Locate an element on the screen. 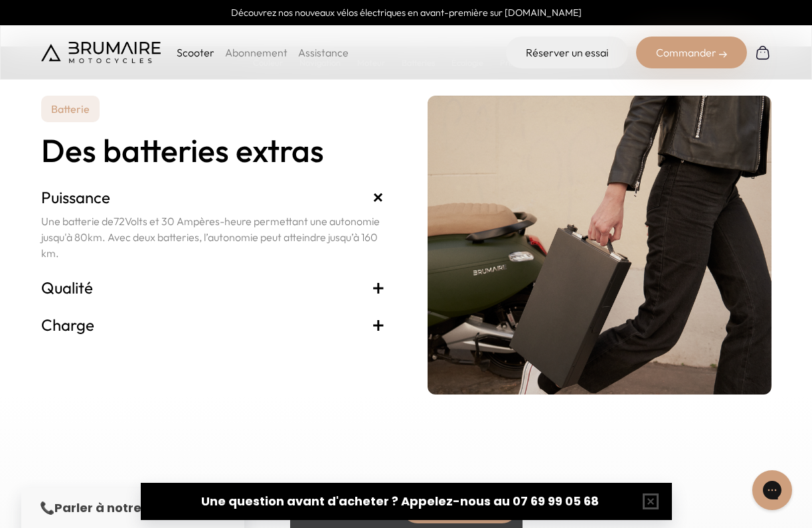 This screenshot has width=812, height=528. h3: Puissance is located at coordinates (213, 197).